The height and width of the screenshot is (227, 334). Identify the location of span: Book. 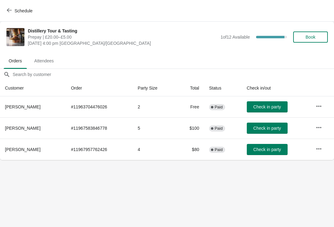
(310, 37).